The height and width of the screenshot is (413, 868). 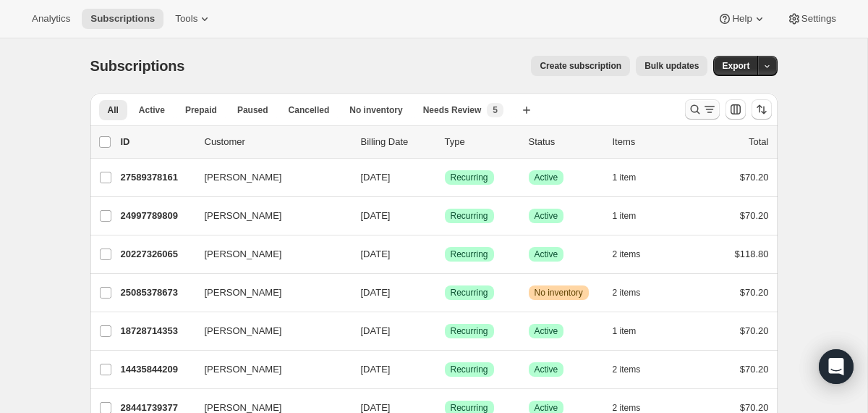 I want to click on button: Create subscription, so click(x=581, y=66).